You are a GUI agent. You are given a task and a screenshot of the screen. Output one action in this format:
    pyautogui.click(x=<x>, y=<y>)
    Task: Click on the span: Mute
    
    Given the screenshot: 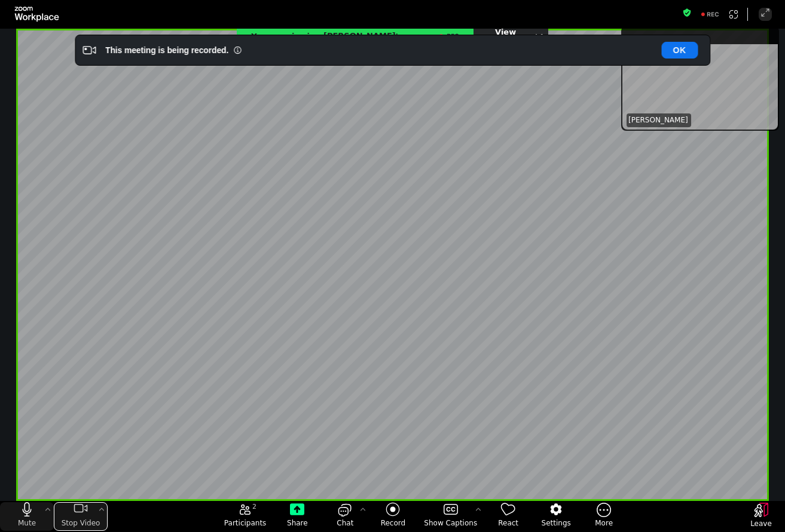 What is the action you would take?
    pyautogui.click(x=27, y=524)
    